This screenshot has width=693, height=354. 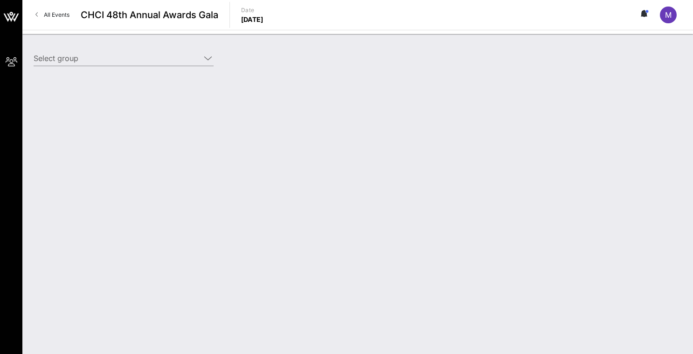 What do you see at coordinates (252, 10) in the screenshot?
I see `p: Date` at bounding box center [252, 10].